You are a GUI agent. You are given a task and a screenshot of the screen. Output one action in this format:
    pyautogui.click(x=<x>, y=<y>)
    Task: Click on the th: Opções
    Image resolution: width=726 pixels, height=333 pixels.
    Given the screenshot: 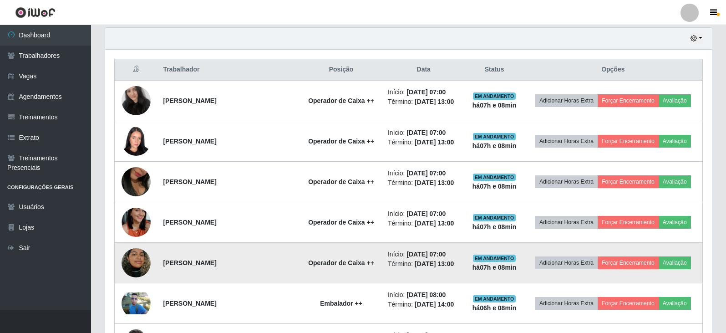 What is the action you would take?
    pyautogui.click(x=613, y=70)
    